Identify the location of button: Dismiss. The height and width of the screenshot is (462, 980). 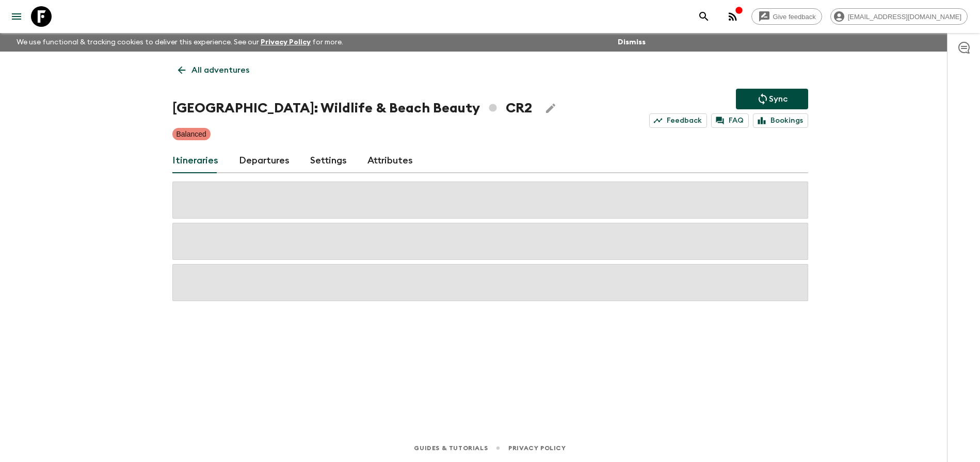
(631, 42).